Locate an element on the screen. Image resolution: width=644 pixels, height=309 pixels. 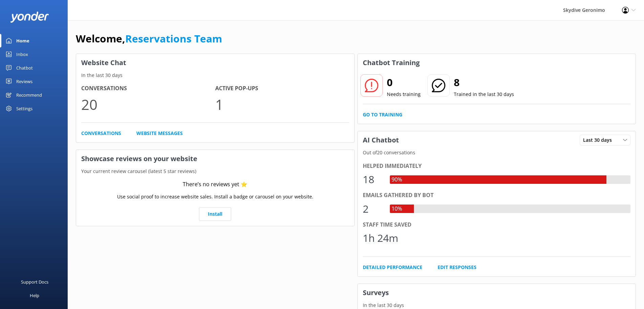
h3: Showcase reviews on your website is located at coordinates (215, 159).